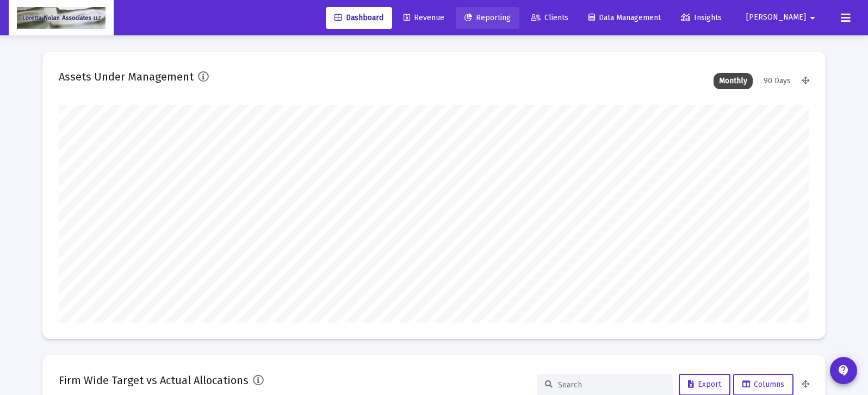 This screenshot has height=395, width=868. Describe the element at coordinates (424, 18) in the screenshot. I see `span: Revenue` at that location.